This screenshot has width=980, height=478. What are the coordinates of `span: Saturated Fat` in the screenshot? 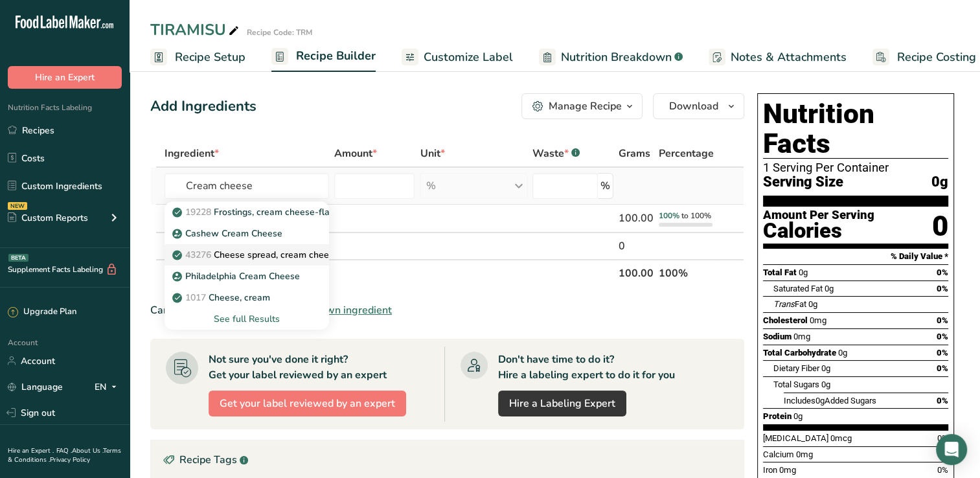 It's located at (798, 289).